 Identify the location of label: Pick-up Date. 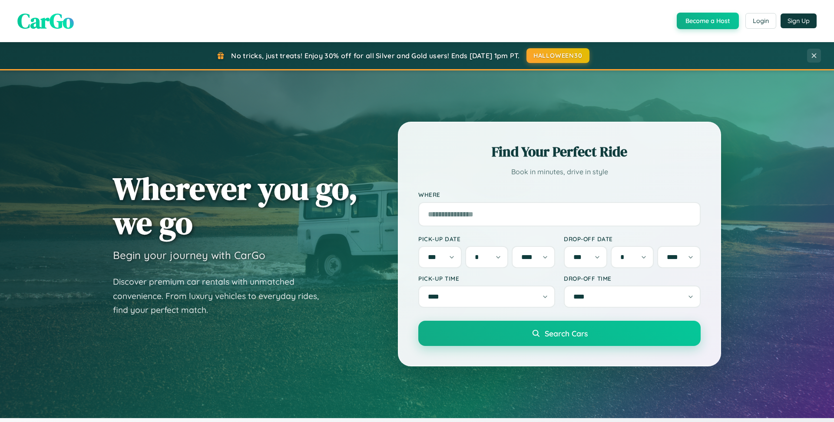
(486, 238).